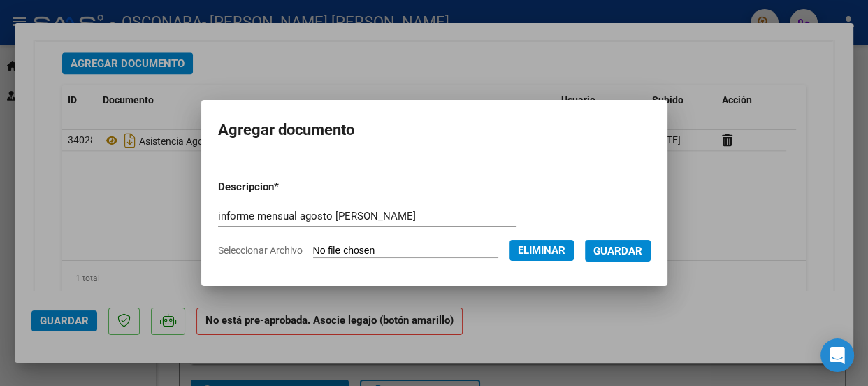 The width and height of the screenshot is (868, 386). Describe the element at coordinates (542, 251) in the screenshot. I see `span: Eliminar` at that location.